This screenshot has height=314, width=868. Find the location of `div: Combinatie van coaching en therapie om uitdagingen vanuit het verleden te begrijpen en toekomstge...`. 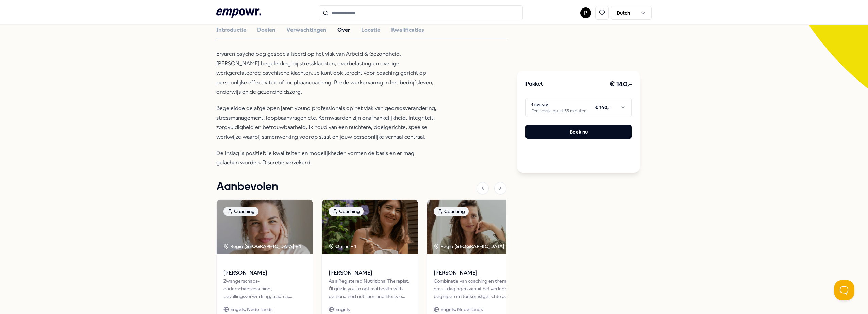

div: Combinatie van coaching en therapie om uitdagingen vanuit het verleden te begrijpen en toekomstge... is located at coordinates (475, 289).